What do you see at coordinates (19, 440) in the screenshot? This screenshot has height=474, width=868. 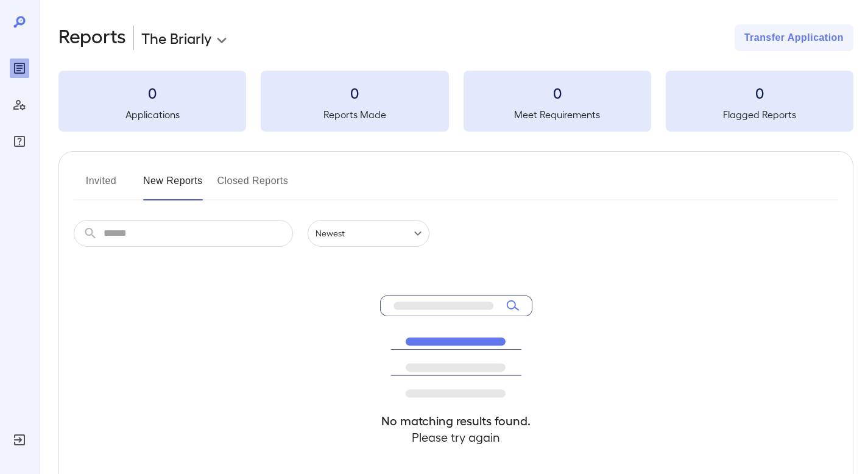 I see `div: Log Out` at bounding box center [19, 440].